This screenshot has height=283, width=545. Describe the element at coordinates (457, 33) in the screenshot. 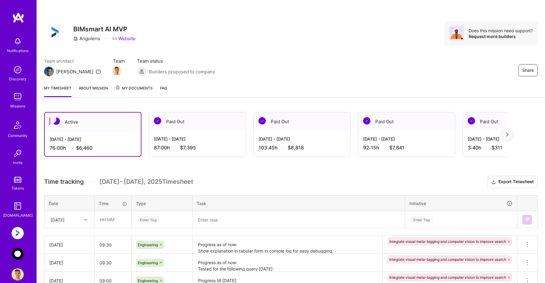

I see `img: Avatar` at that location.